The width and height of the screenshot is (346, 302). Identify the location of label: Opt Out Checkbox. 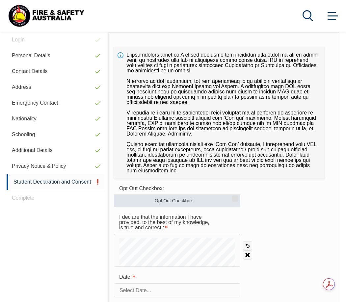
(177, 201).